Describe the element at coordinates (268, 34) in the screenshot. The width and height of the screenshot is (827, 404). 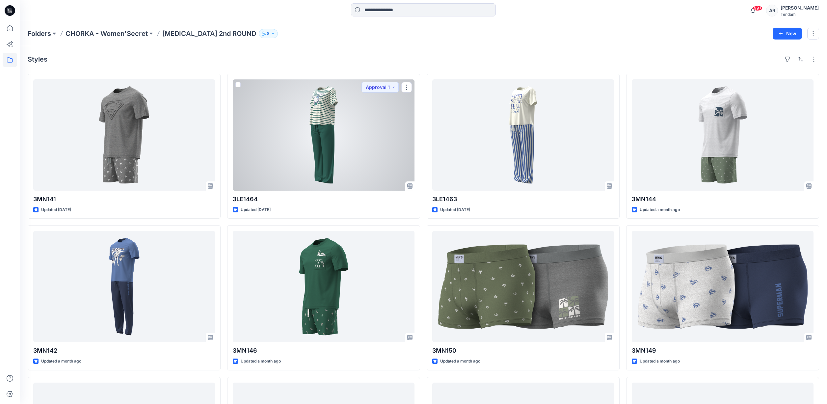
I see `p: 8` at that location.